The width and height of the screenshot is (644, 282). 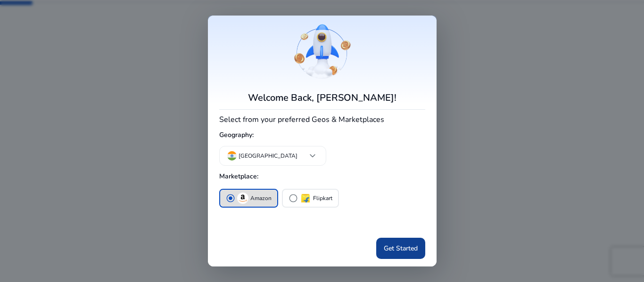 I want to click on p: Flipkart, so click(x=322, y=198).